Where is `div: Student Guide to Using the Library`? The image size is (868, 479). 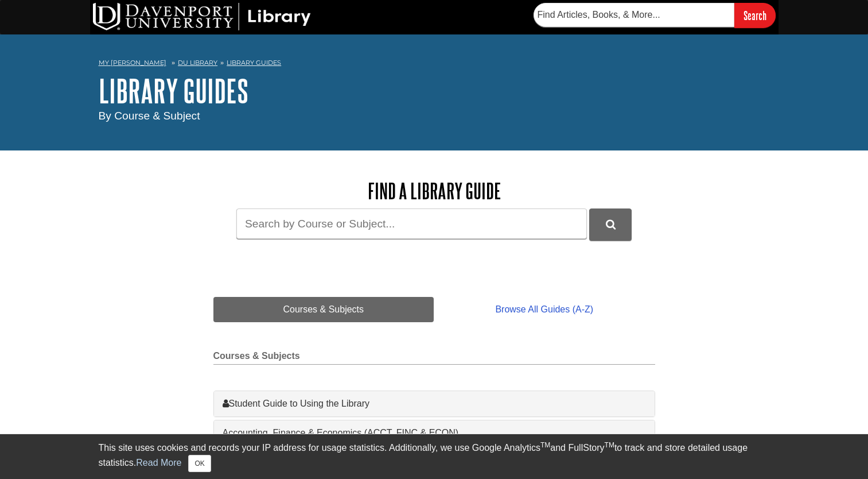
div: Student Guide to Using the Library is located at coordinates (435, 403).